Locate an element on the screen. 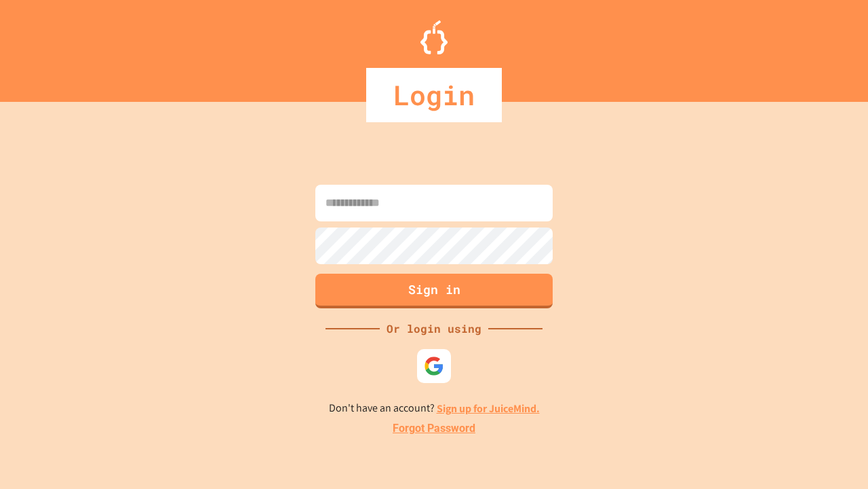 The image size is (868, 489). a: Forgot Password is located at coordinates (434, 428).